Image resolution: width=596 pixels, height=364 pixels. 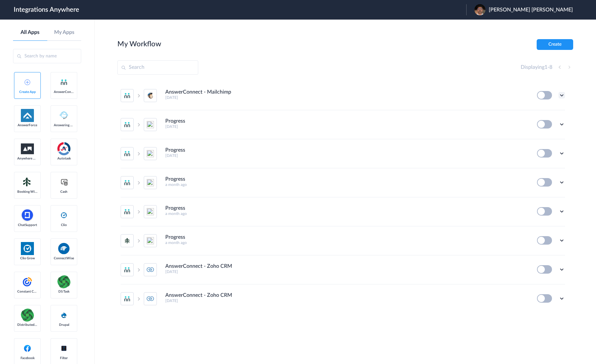 What do you see at coordinates (27, 215) in the screenshot?
I see `img: chatsupport-icon.svg` at bounding box center [27, 215].